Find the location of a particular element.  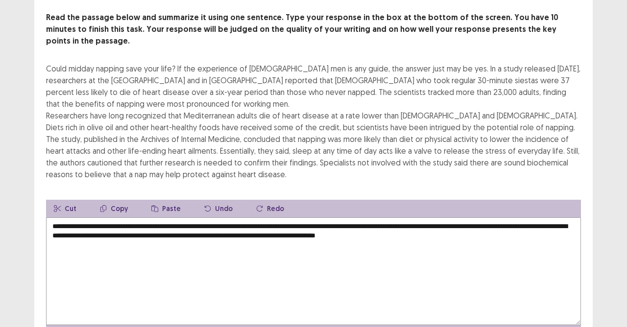

p: Read the passage below and summarize it using one sentence. Type your response in the box at the ... is located at coordinates (314, 29).